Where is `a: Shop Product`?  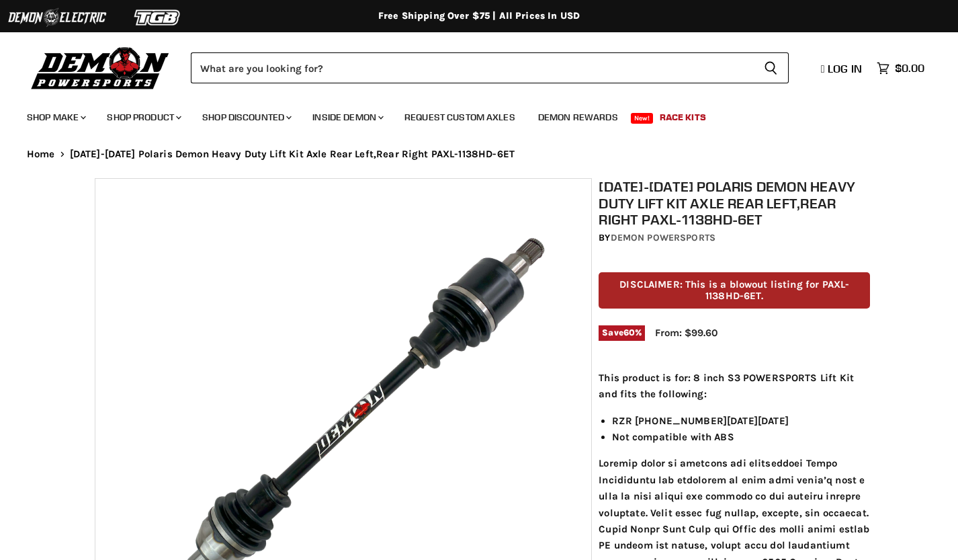 a: Shop Product is located at coordinates (143, 117).